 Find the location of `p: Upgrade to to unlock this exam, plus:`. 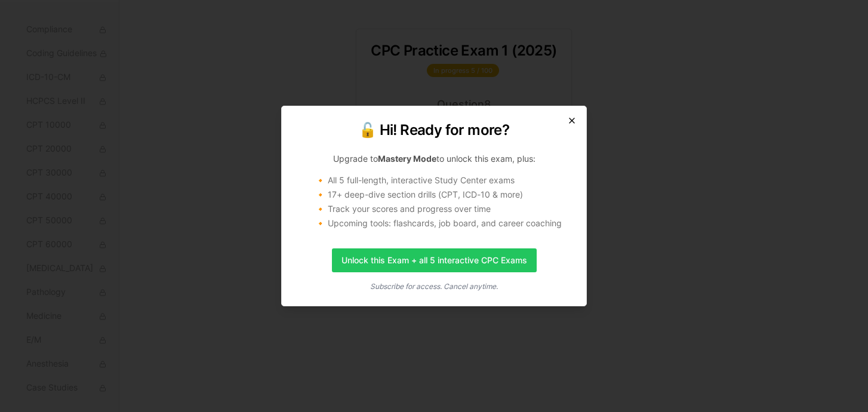

p: Upgrade to to unlock this exam, plus: is located at coordinates (434, 159).